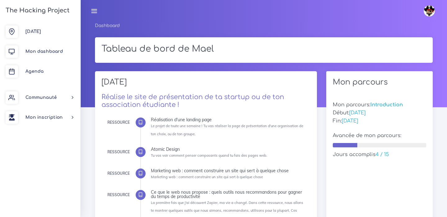 The height and width of the screenshot is (217, 447). I want to click on span: Mon dashboard, so click(44, 51).